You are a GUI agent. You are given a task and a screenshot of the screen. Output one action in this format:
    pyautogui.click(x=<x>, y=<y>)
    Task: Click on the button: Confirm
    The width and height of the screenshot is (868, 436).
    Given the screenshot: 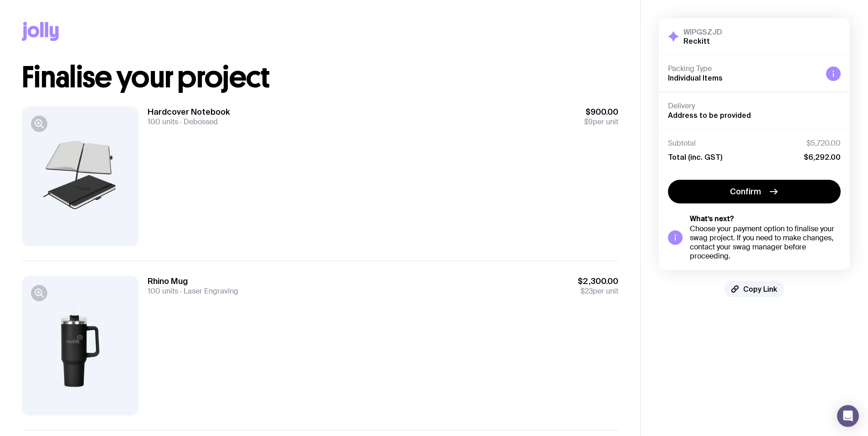 What is the action you would take?
    pyautogui.click(x=754, y=191)
    